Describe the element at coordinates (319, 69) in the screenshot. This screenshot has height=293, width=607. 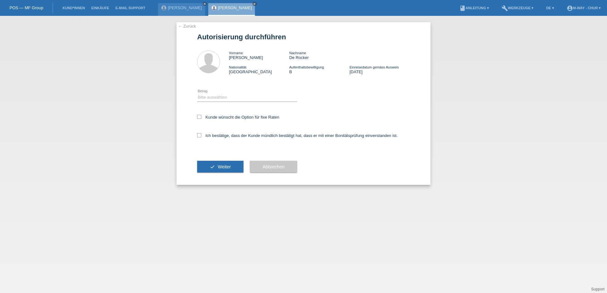
I see `div: B` at that location.